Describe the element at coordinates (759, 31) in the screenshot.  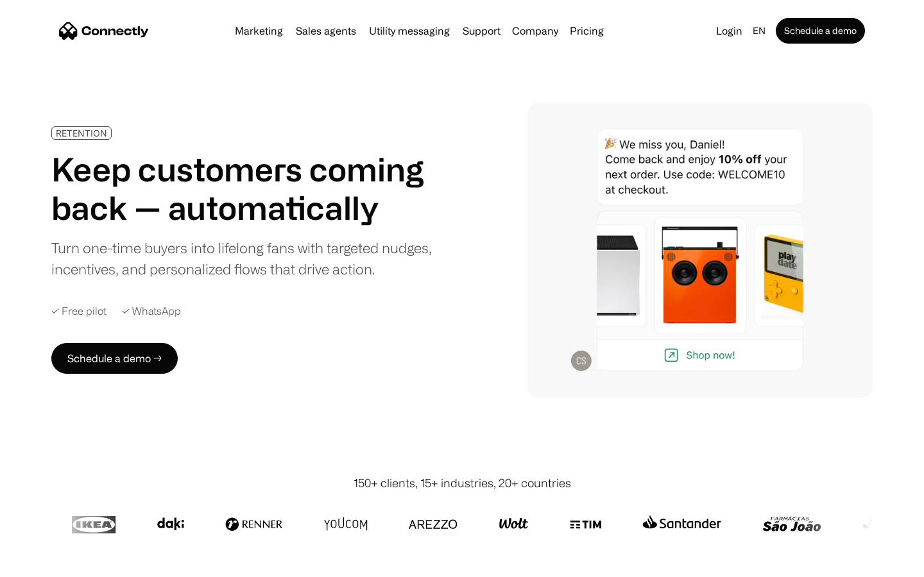
I see `div: en` at that location.